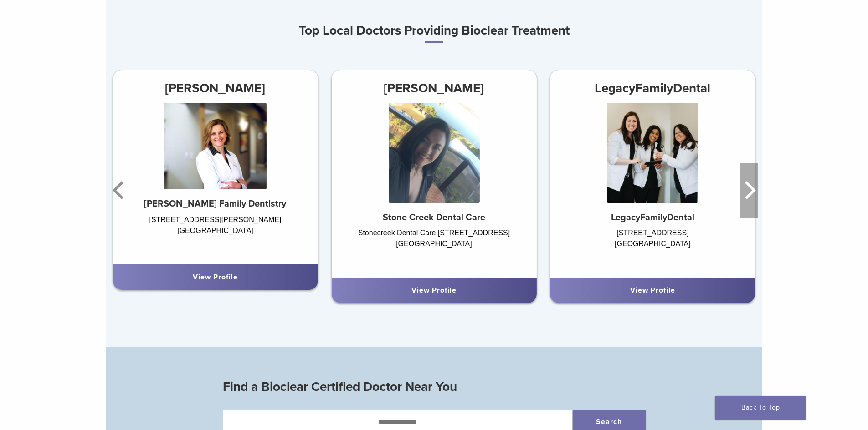 The height and width of the screenshot is (430, 868). I want to click on h3: Find a Bioclear Certified Doctor Near You, so click(434, 387).